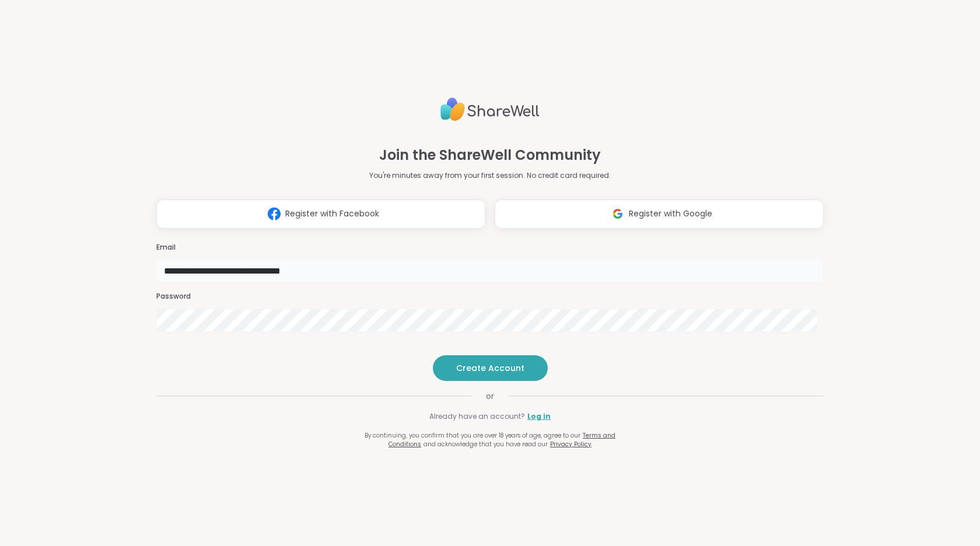 The height and width of the screenshot is (546, 980). What do you see at coordinates (490, 296) in the screenshot?
I see `h3: Password` at bounding box center [490, 296].